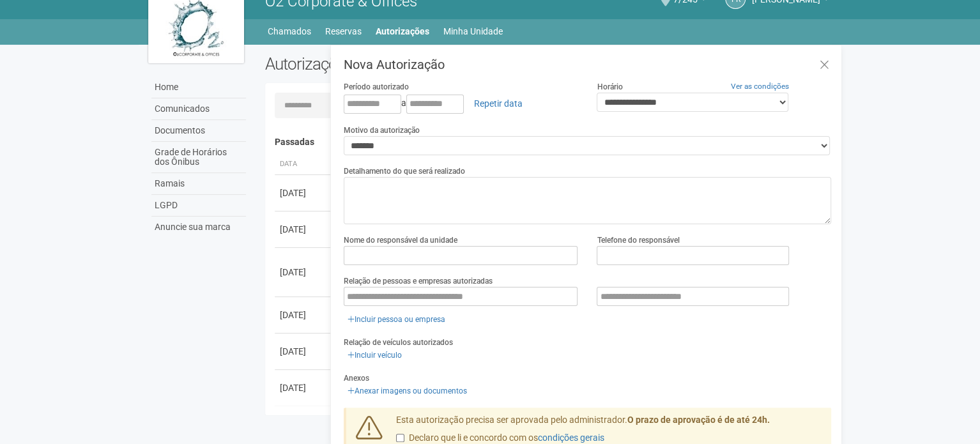  Describe the element at coordinates (396, 320) in the screenshot. I see `a: Incluir pessoa ou empresa` at that location.